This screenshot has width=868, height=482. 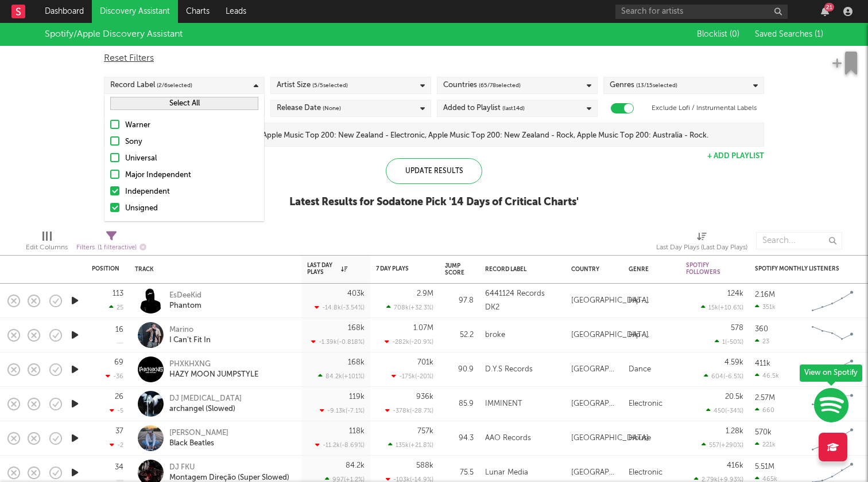 I want to click on div: 2.9M, so click(x=425, y=293).